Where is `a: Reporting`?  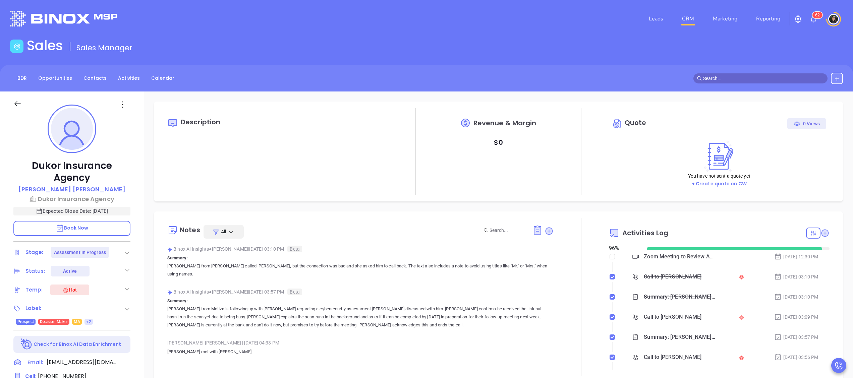 a: Reporting is located at coordinates (768, 19).